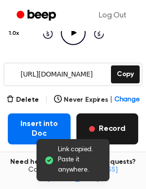 This screenshot has width=146, height=189. Describe the element at coordinates (37, 16) in the screenshot. I see `a: Beep` at that location.